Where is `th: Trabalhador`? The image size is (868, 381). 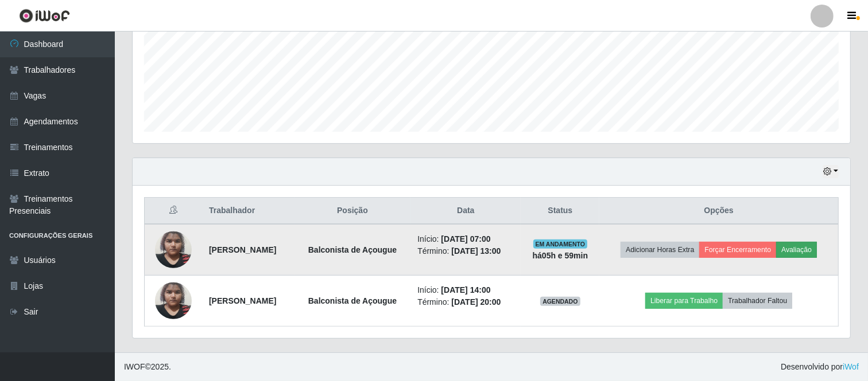
th: Trabalhador is located at coordinates (248, 211).